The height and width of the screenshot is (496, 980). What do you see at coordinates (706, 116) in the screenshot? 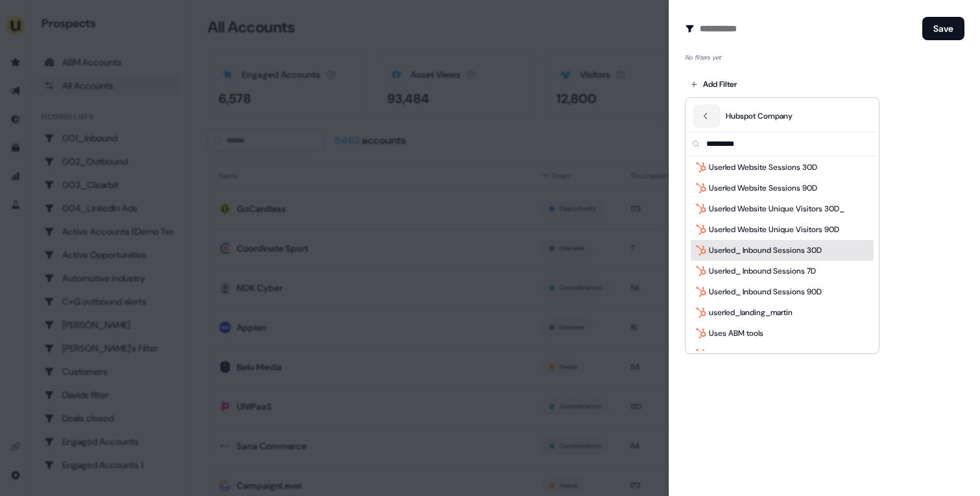
I see `button: Back` at bounding box center [706, 116].